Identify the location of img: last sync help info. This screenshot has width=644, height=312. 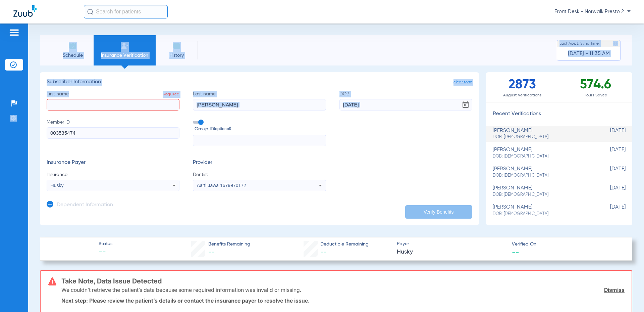
(615, 44).